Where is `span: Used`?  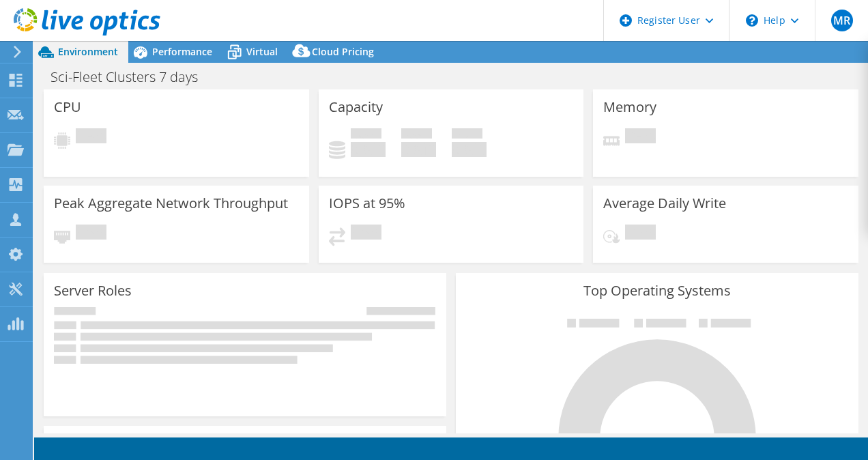 span: Used is located at coordinates (366, 135).